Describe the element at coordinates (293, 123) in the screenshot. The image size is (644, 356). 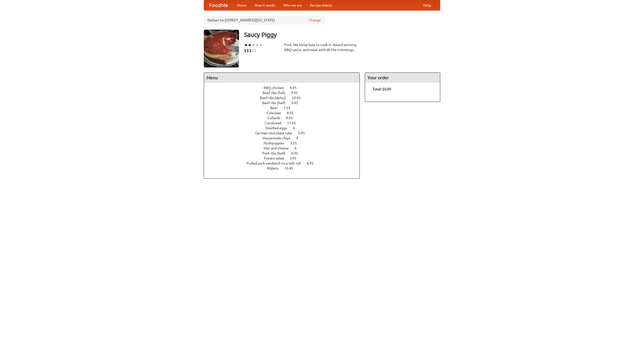
I see `span: 11.45` at that location.